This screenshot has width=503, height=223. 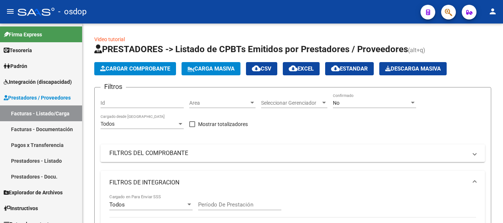 I want to click on button: CSV, so click(x=261, y=69).